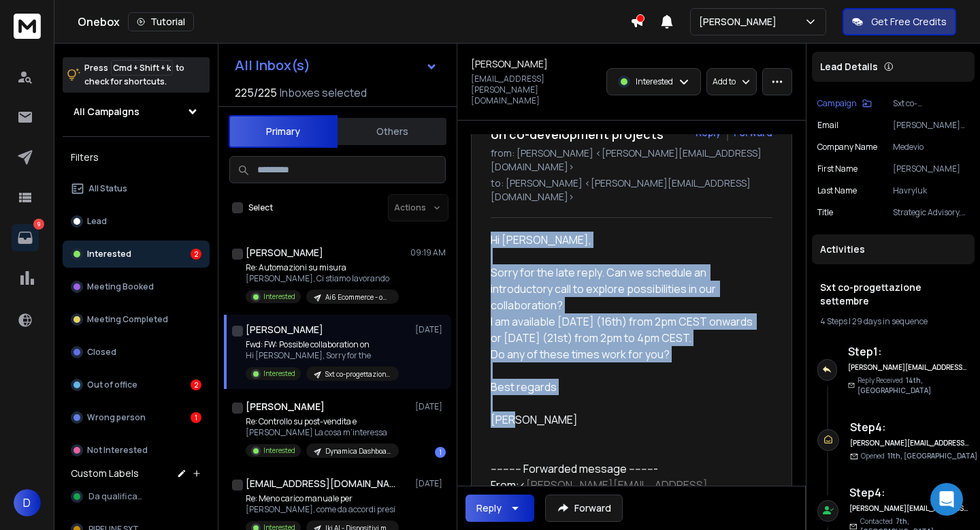 The image size is (980, 530). What do you see at coordinates (847, 147) in the screenshot?
I see `p: Company Name` at bounding box center [847, 147].